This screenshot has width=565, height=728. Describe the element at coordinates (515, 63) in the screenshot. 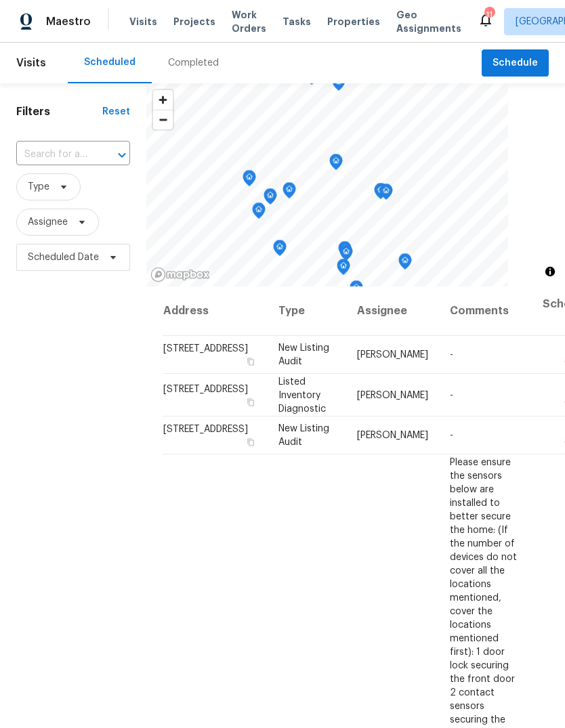

I see `span: Schedule` at that location.